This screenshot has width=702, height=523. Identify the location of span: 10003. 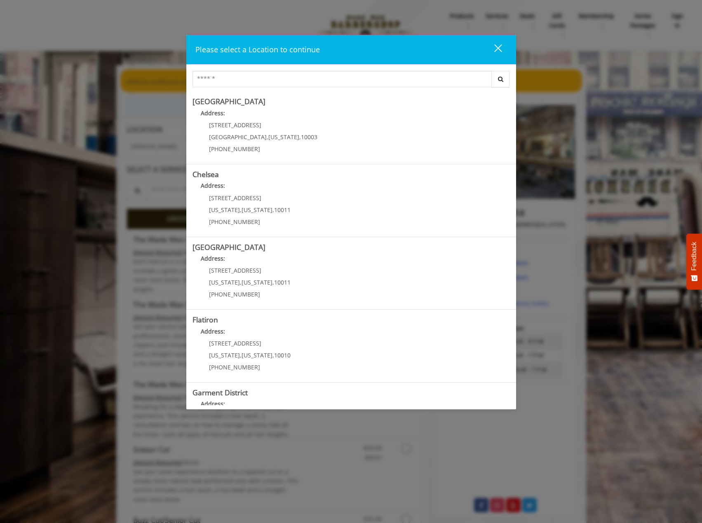
(309, 137).